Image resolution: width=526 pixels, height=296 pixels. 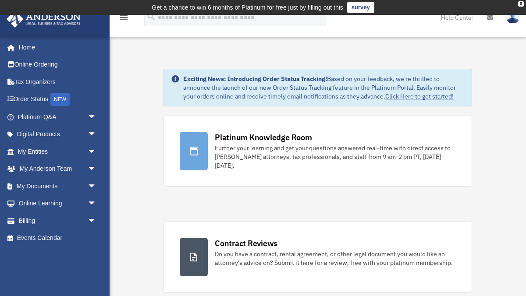 What do you see at coordinates (58, 99) in the screenshot?
I see `a: Order StatusNEW` at bounding box center [58, 99].